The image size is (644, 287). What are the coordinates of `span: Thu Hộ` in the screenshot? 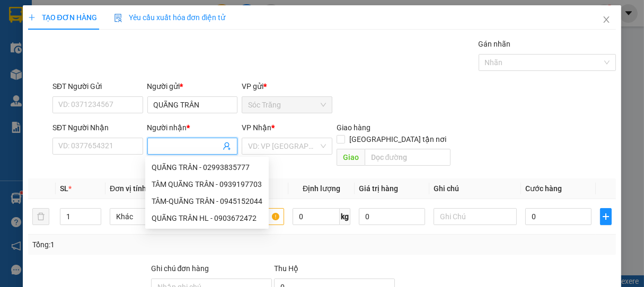 It's located at (286, 269).